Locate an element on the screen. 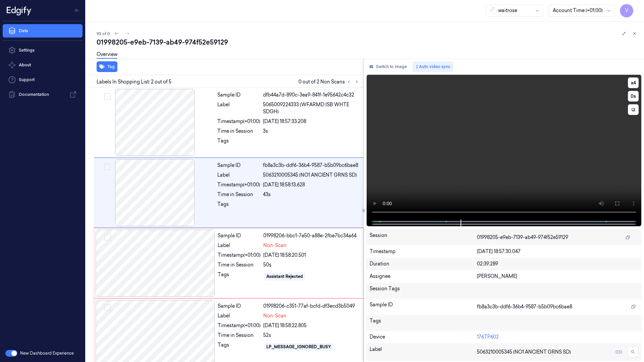  div: 01998206-c351-77af-bcfd-df3ecd3b5049 is located at coordinates (311, 306).